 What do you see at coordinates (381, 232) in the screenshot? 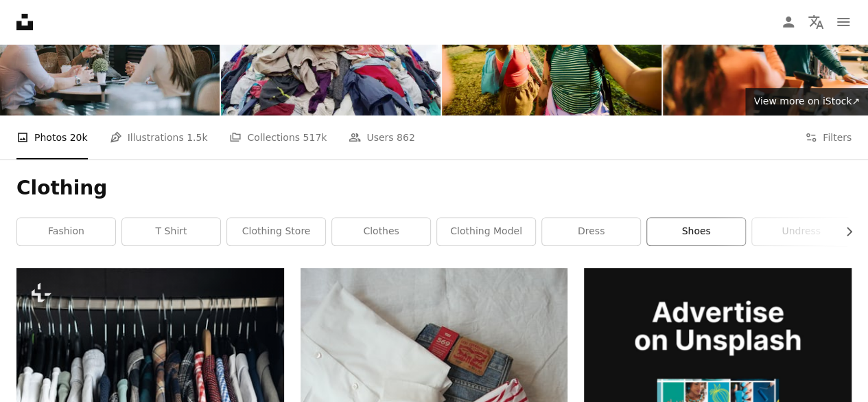
I see `a: clothes` at bounding box center [381, 232].